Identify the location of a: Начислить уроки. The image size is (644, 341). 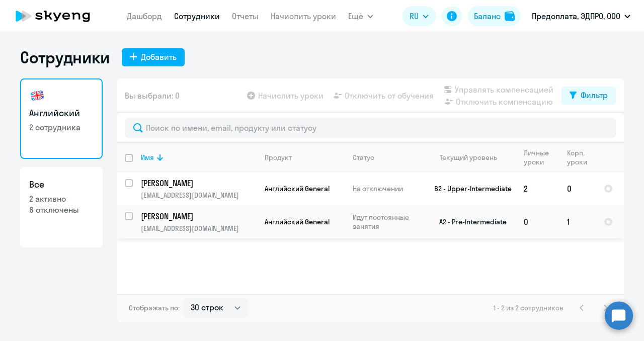
(303, 16).